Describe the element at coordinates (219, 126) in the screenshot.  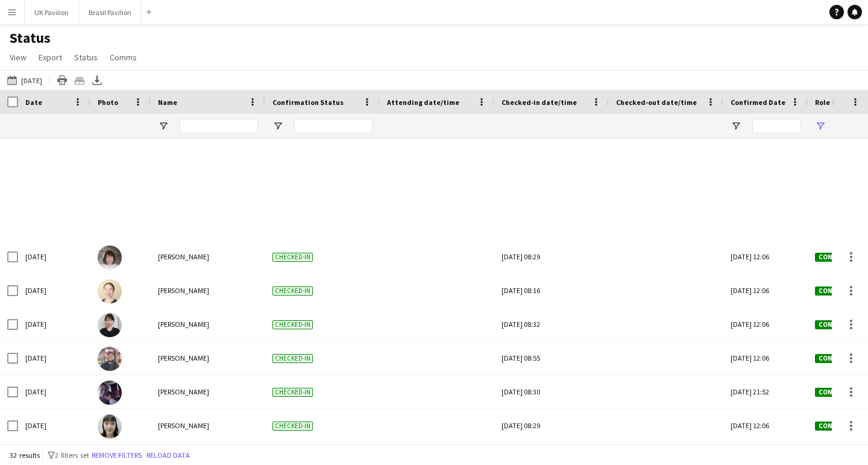
I see `input: Name Filter Input` at that location.